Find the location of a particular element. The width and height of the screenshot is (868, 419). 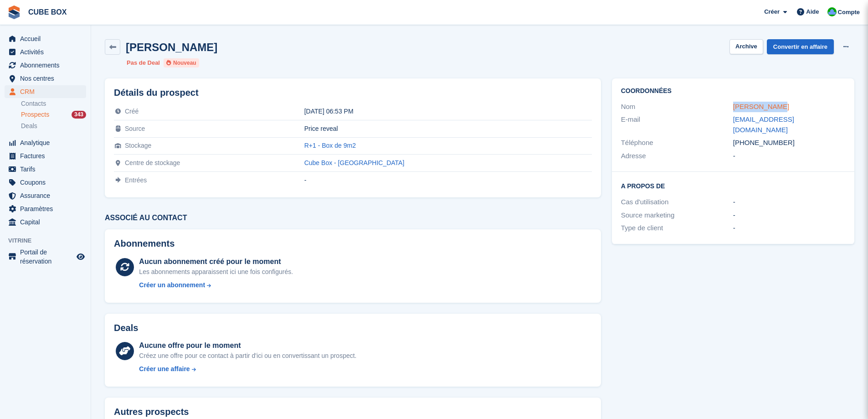

li: Nouveau is located at coordinates (181, 63).